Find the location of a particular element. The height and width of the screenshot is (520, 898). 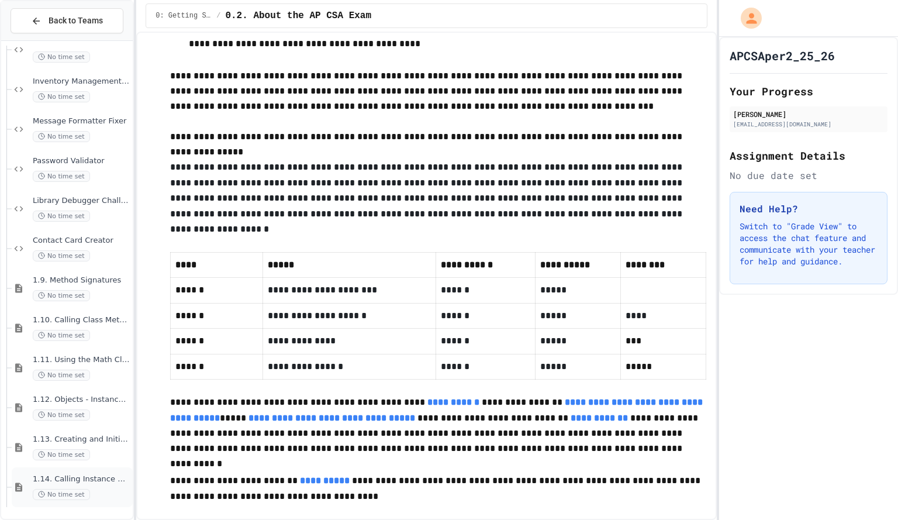

span: Inventory Management System is located at coordinates (81, 81).